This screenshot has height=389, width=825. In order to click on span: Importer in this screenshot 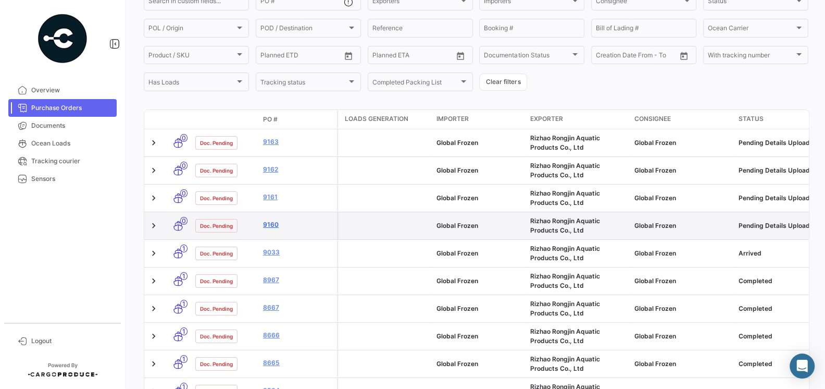, I will do `click(453, 119)`.